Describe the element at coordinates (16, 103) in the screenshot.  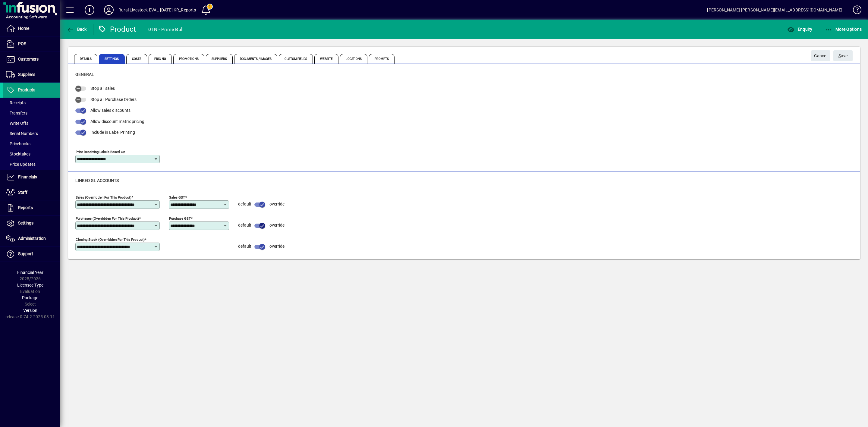
I see `span: Receipts` at that location.